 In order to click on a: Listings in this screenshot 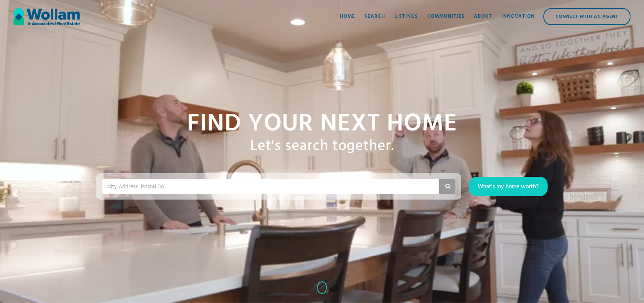, I will do `click(406, 16)`.